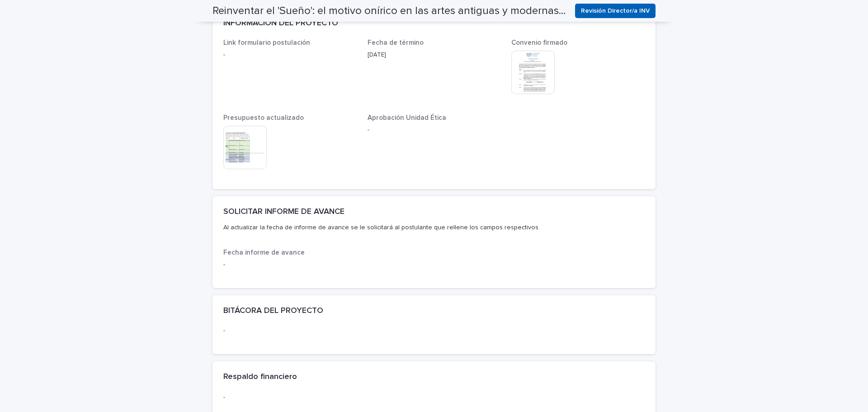 The image size is (868, 412). What do you see at coordinates (432, 227) in the screenshot?
I see `p: Al actualizar la fecha de informe de avance se le solicitará al postulante que rellene los campos...` at bounding box center [432, 227].